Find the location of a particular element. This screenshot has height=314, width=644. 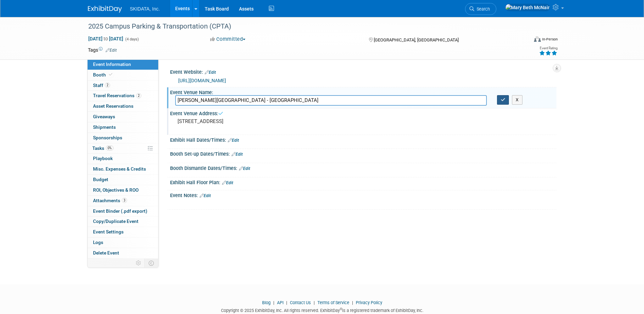

a: Event Settings is located at coordinates (123, 232).